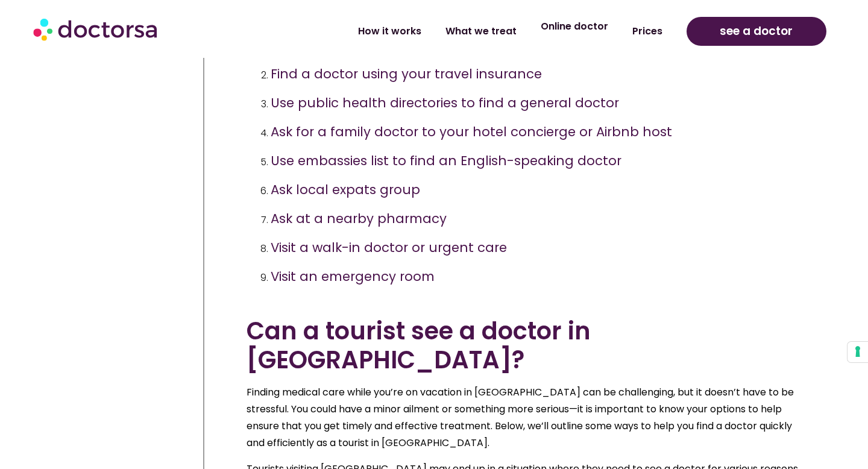 The height and width of the screenshot is (469, 868). What do you see at coordinates (389, 31) in the screenshot?
I see `a: How it works` at bounding box center [389, 31].